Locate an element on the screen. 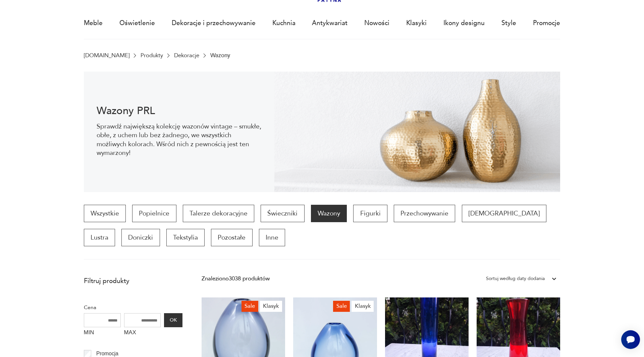 The height and width of the screenshot is (357, 644). a: Figurki is located at coordinates (370, 213).